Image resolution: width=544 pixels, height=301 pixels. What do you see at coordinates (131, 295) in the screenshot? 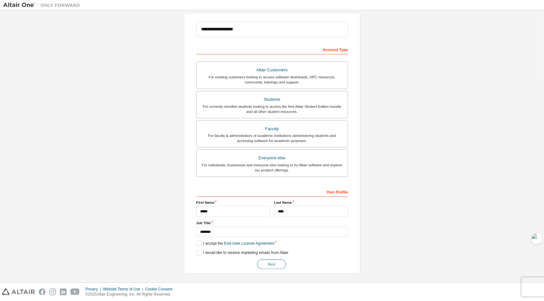
I see `p: © 2025 Altair Engineering, Inc. All Rights Reserved.` at bounding box center [131, 295].